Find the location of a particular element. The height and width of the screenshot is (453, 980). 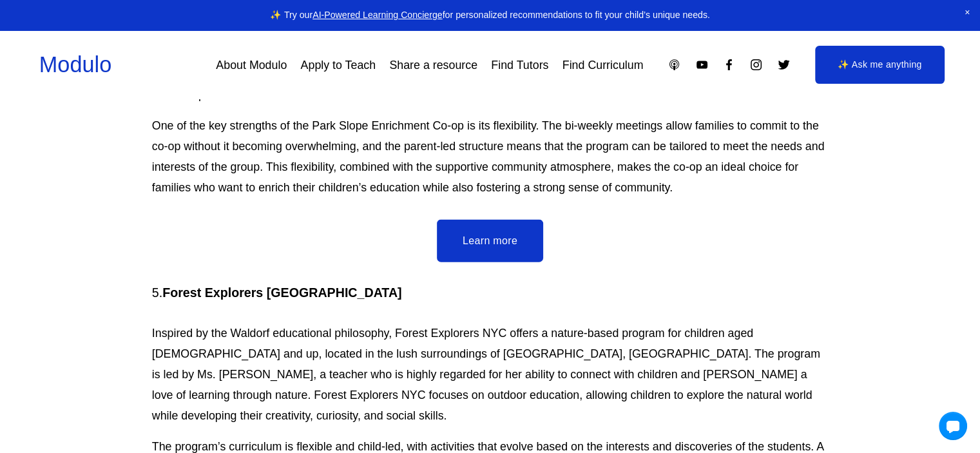

a: Modulo is located at coordinates (76, 65).